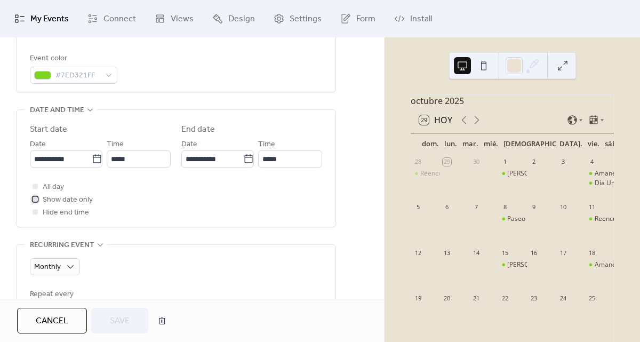  I want to click on span: All day, so click(53, 187).